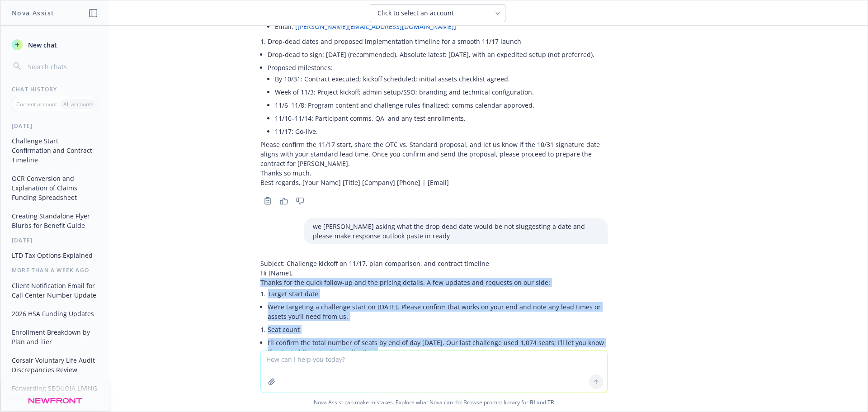  I want to click on span: New chat, so click(41, 45).